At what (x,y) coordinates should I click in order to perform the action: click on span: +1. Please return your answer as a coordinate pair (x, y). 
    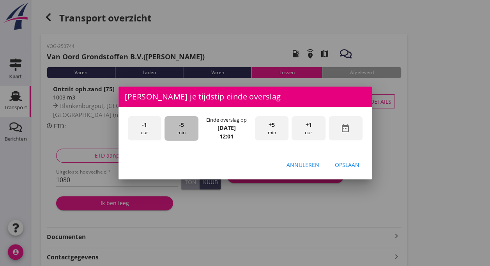
    Looking at the image, I should click on (309, 125).